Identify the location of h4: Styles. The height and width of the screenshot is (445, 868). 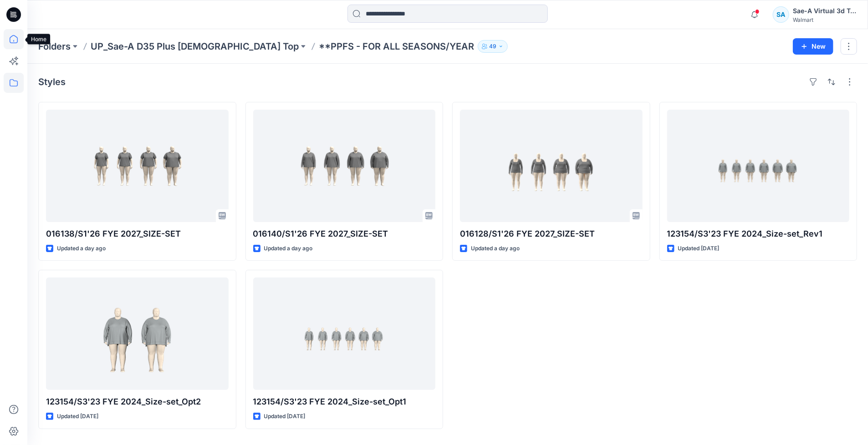
(52, 82).